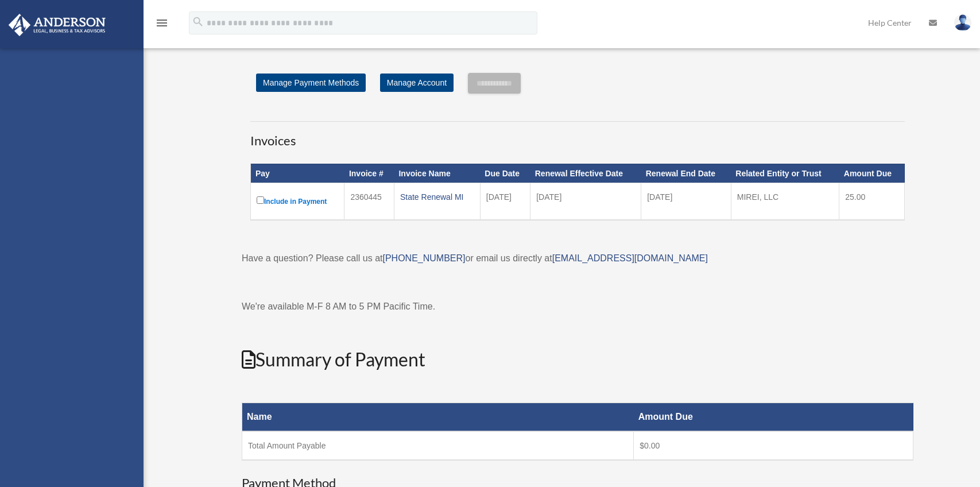 The image size is (980, 487). I want to click on th: Renewal Effective Date, so click(586, 173).